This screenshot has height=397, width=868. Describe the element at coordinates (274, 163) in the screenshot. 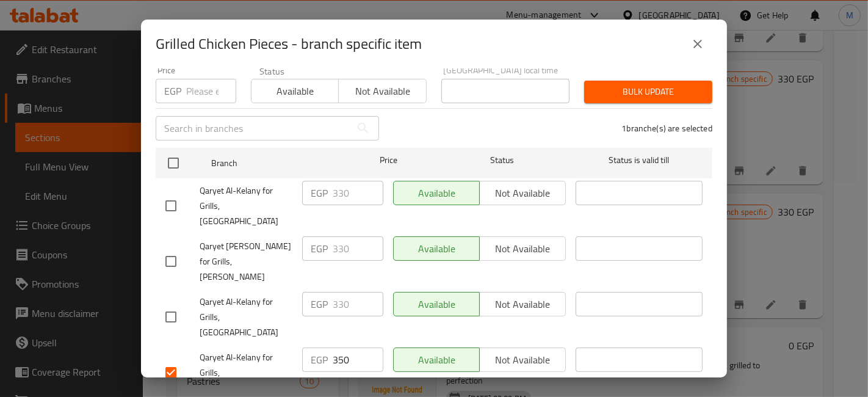

I see `span: Branch` at that location.